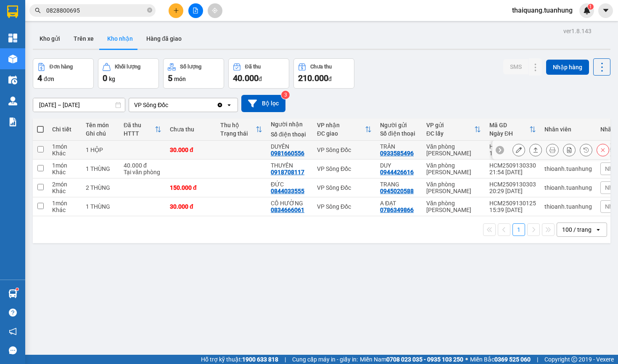  What do you see at coordinates (575, 360) in the screenshot?
I see `span: copyright` at bounding box center [575, 360].